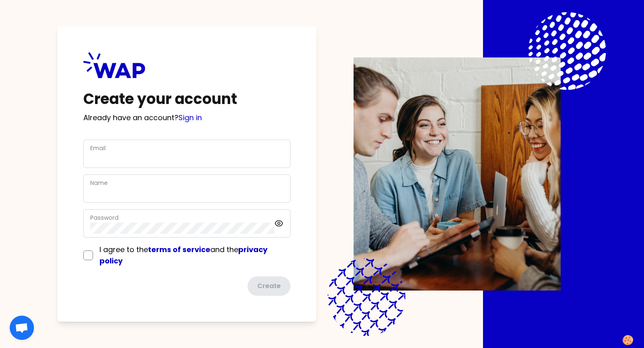 This screenshot has height=348, width=644. Describe the element at coordinates (179, 249) in the screenshot. I see `a: terms of service` at that location.